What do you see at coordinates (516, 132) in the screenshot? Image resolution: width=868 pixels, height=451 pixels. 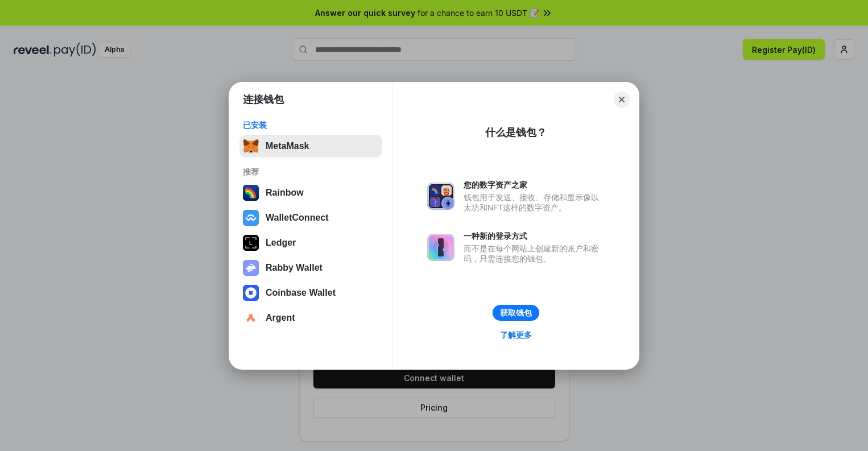 I see `div: 什么是钱包？` at bounding box center [516, 132].